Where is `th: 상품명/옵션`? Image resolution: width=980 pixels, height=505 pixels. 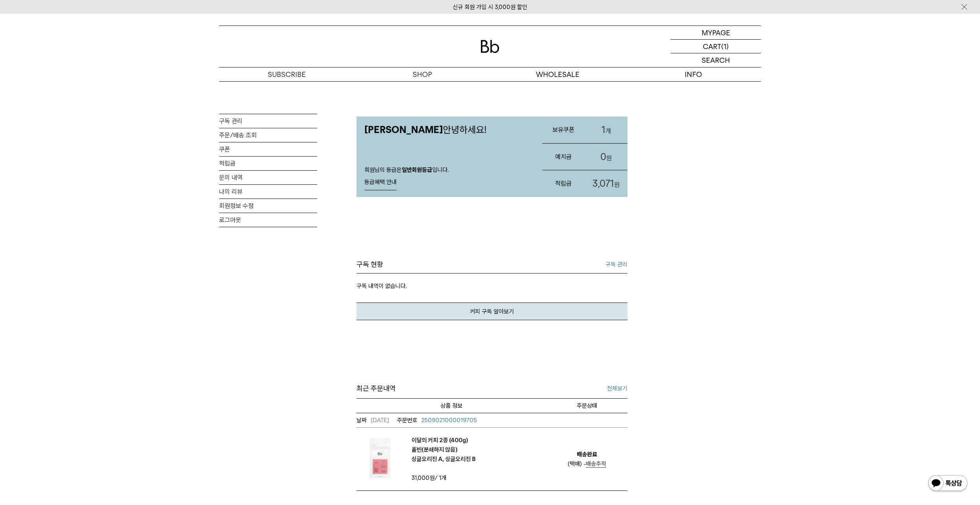 th: 상품명/옵션 is located at coordinates (451, 406).